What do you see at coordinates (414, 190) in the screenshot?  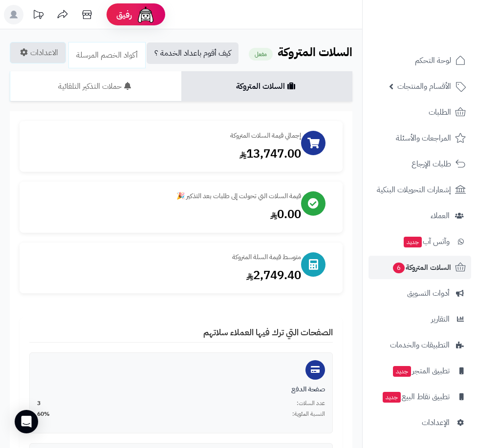 I see `span: إشعارات التحويلات البنكية` at bounding box center [414, 190].